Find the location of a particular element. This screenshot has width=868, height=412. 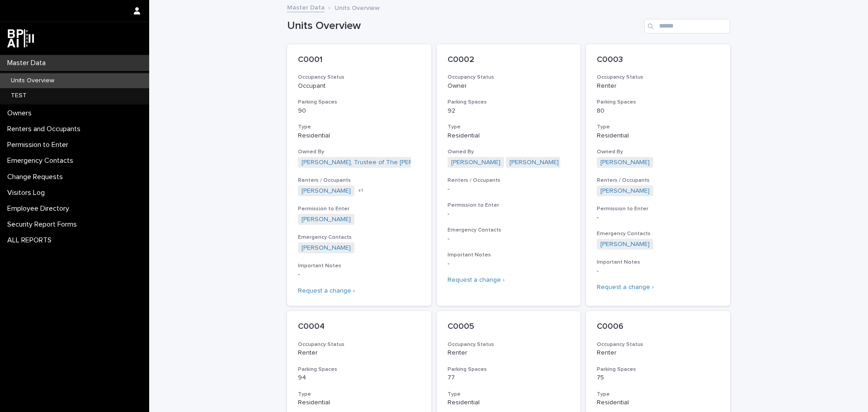

p: Emergency Contacts is located at coordinates (42, 160).